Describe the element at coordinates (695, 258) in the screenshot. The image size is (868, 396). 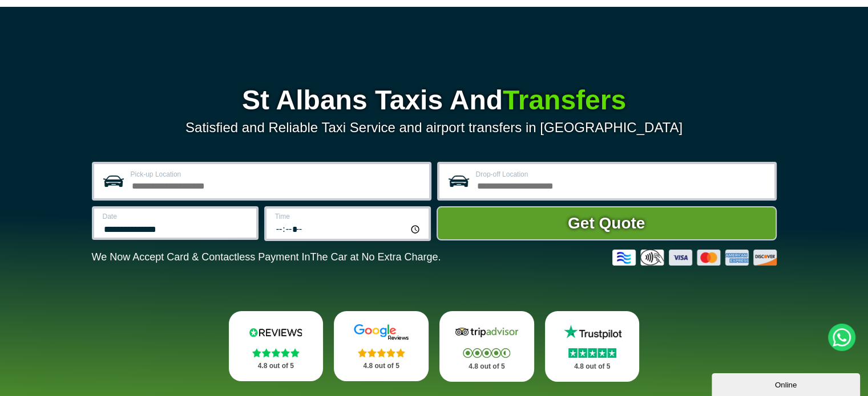
I see `img: Credit And Debit Cards` at that location.